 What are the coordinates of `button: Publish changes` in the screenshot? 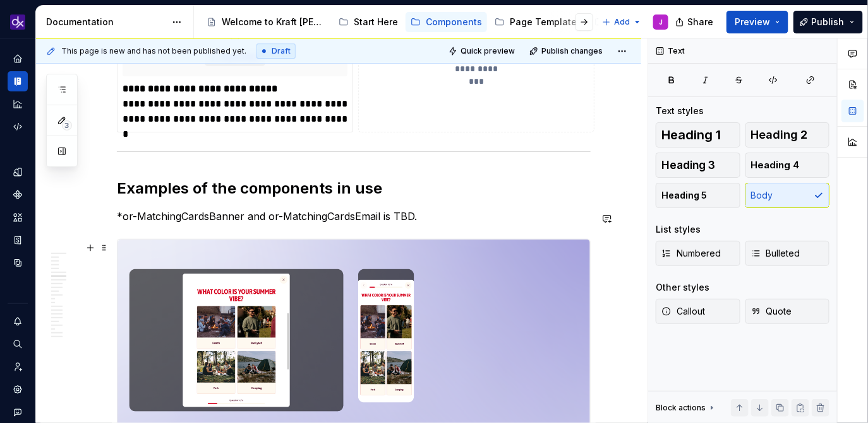 It's located at (567, 51).